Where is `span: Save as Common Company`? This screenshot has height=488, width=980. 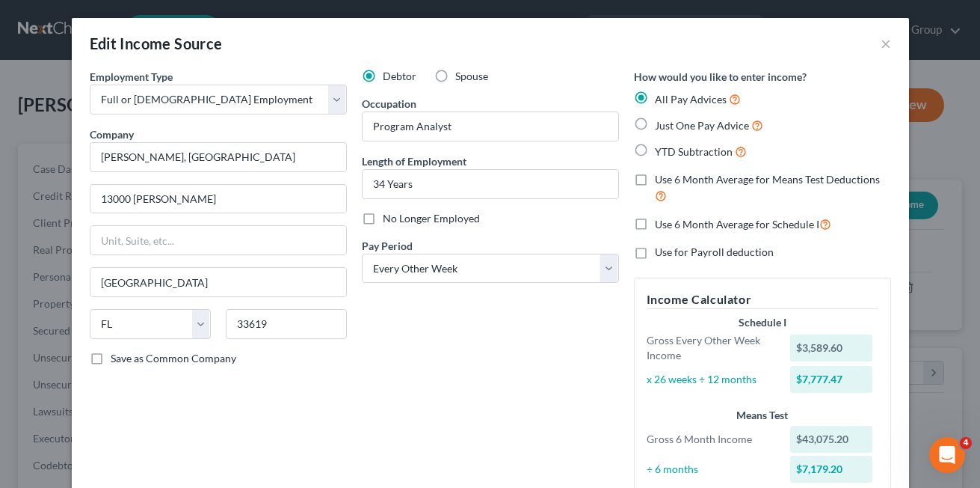
span: Save as Common Company is located at coordinates (173, 358).